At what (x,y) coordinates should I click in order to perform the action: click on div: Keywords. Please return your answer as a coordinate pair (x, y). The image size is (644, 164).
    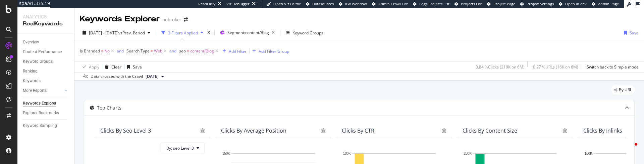
    Looking at the image, I should click on (32, 81).